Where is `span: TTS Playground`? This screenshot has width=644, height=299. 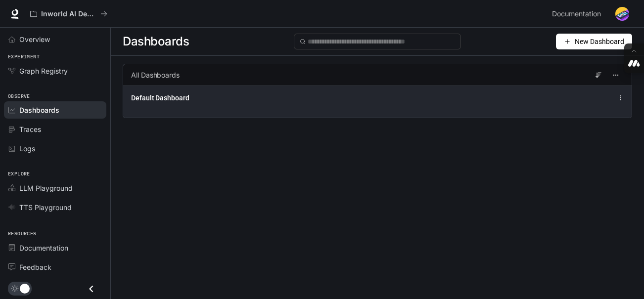 span: TTS Playground is located at coordinates (45, 207).